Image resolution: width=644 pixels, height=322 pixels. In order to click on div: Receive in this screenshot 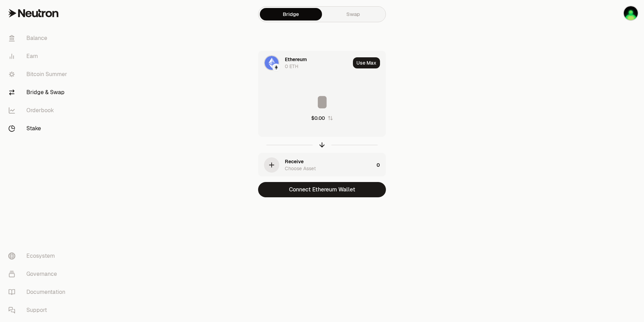, I will do `click(294, 162)`.